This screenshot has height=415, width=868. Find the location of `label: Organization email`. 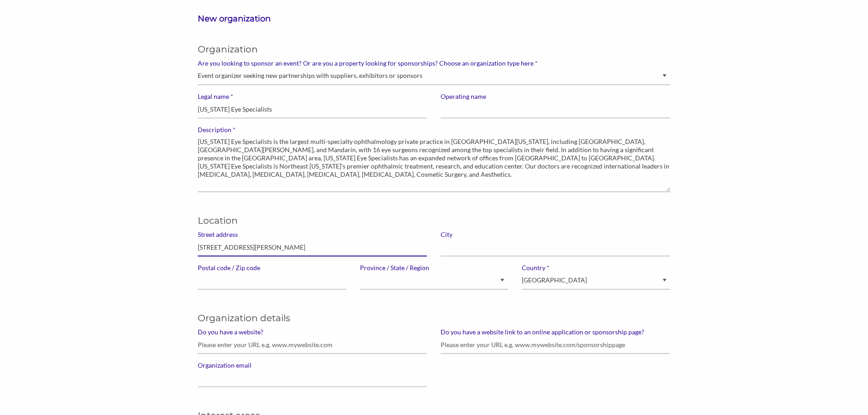

label: Organization email is located at coordinates (312, 365).